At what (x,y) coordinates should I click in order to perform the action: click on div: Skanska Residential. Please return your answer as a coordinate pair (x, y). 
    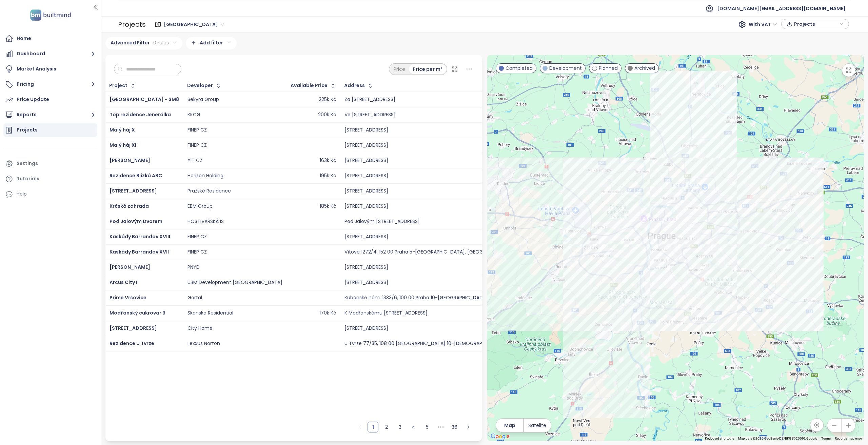
    Looking at the image, I should click on (210, 313).